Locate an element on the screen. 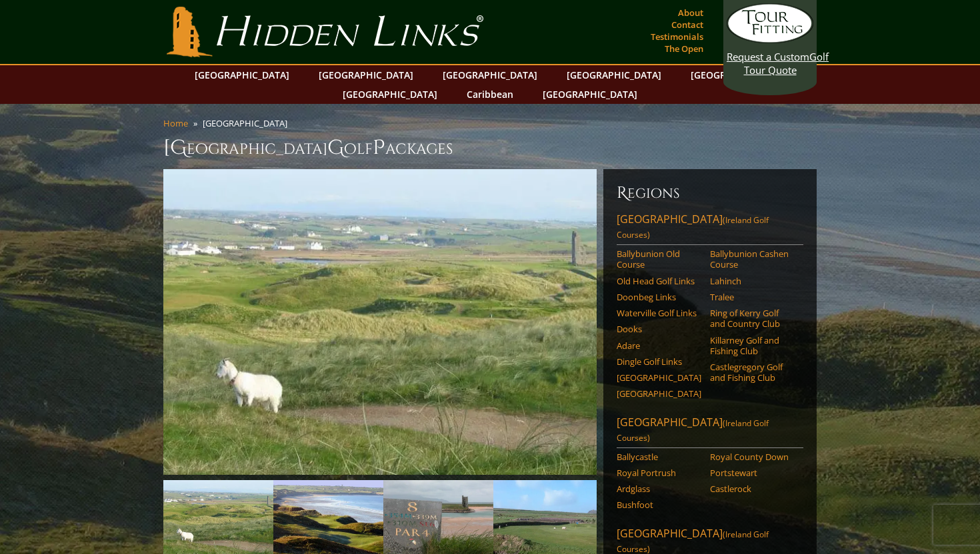 The height and width of the screenshot is (554, 980). a: Lahinch is located at coordinates (752, 281).